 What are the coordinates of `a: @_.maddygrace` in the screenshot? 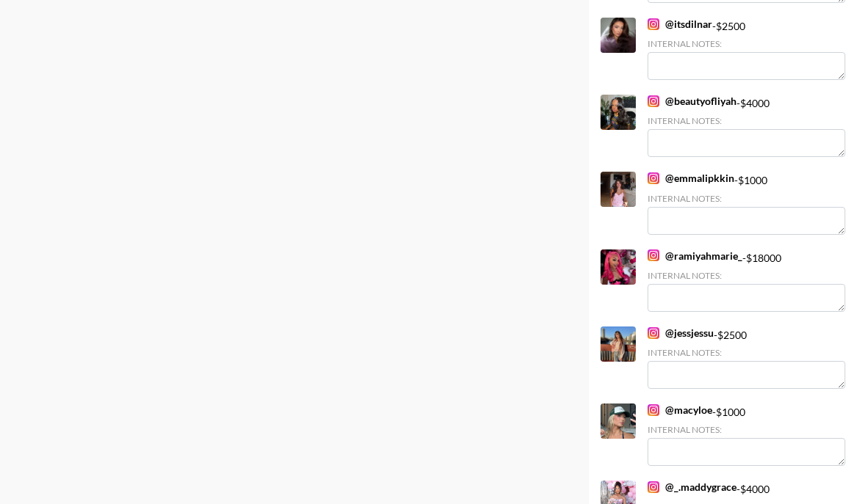 It's located at (691, 487).